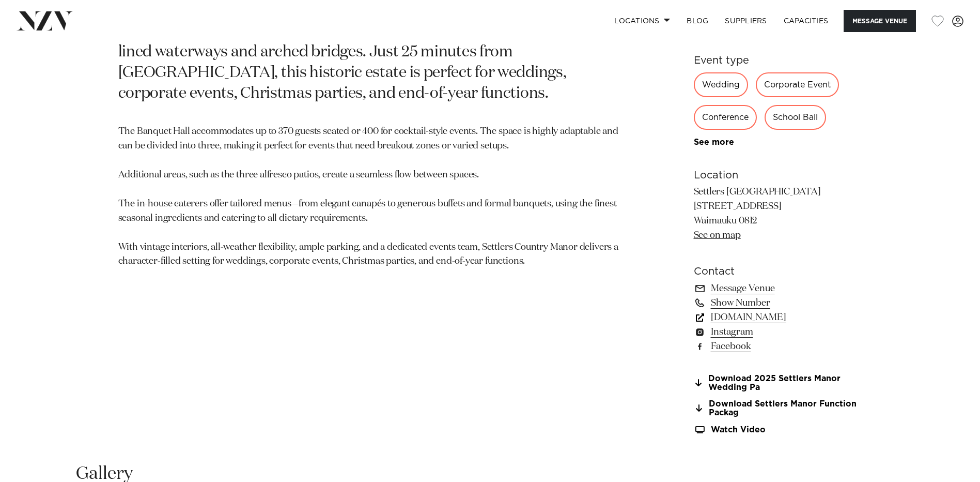 The height and width of the screenshot is (482, 980). Describe the element at coordinates (778, 61) in the screenshot. I see `h6: Event type` at that location.